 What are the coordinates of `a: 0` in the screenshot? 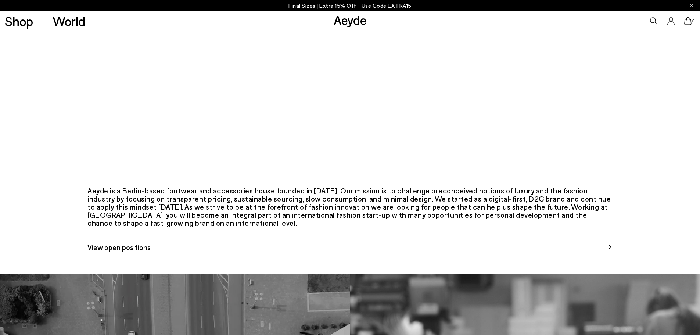 It's located at (688, 21).